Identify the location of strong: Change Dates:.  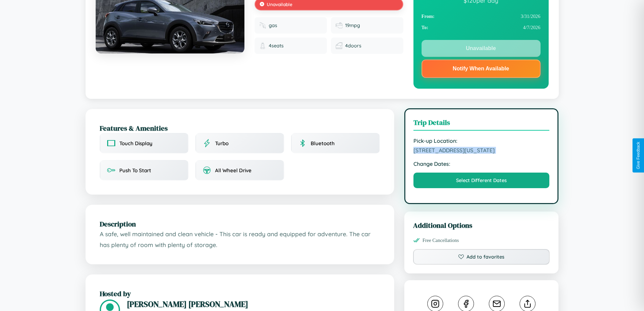
(481, 164).